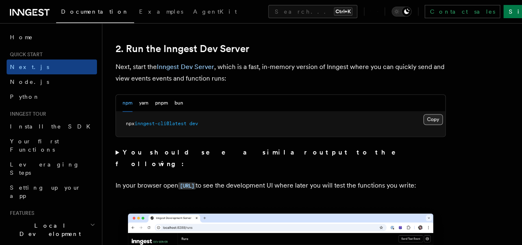 The height and width of the screenshot is (245, 522). Describe the element at coordinates (215, 12) in the screenshot. I see `a: AgentKit` at that location.